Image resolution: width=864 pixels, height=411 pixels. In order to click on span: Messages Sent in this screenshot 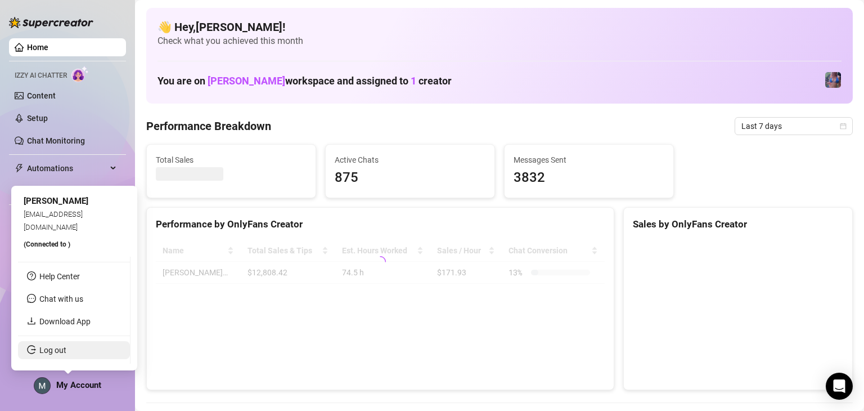, I will do `click(589, 160)`.